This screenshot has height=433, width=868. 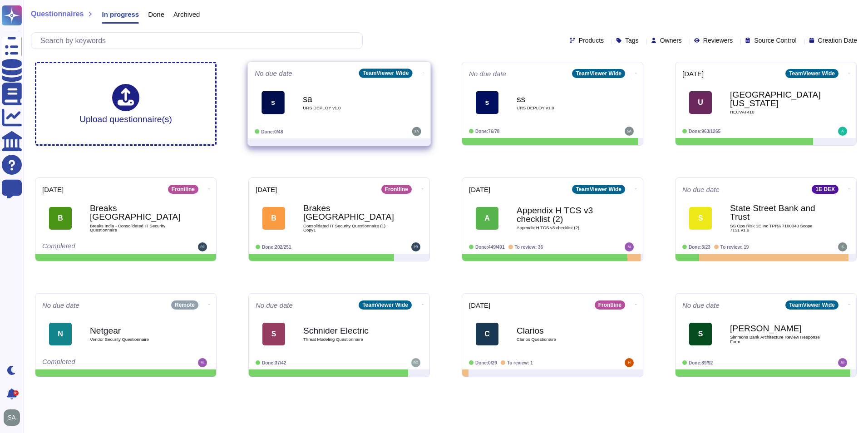 What do you see at coordinates (775, 41) in the screenshot?
I see `span: Source Control` at bounding box center [775, 41].